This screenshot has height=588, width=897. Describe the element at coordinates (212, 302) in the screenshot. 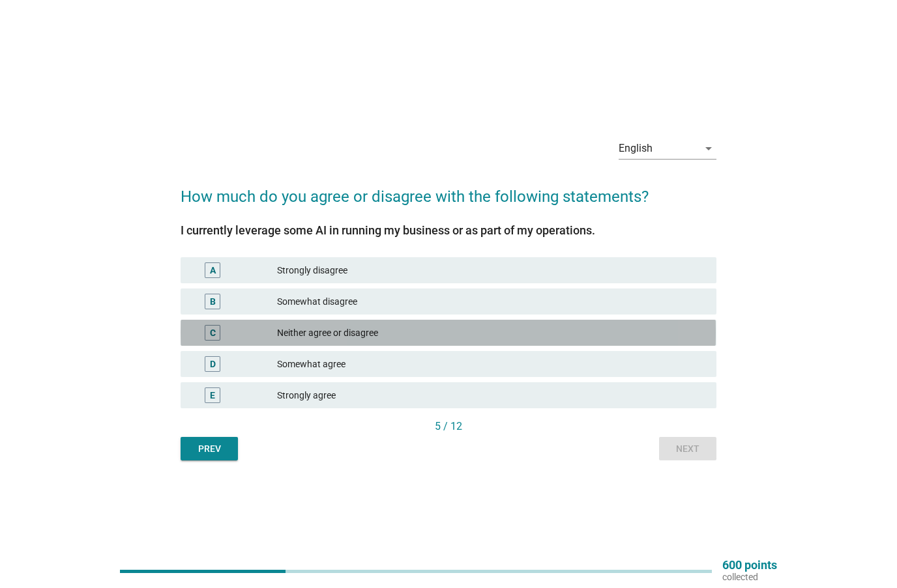

I see `div: B` at that location.